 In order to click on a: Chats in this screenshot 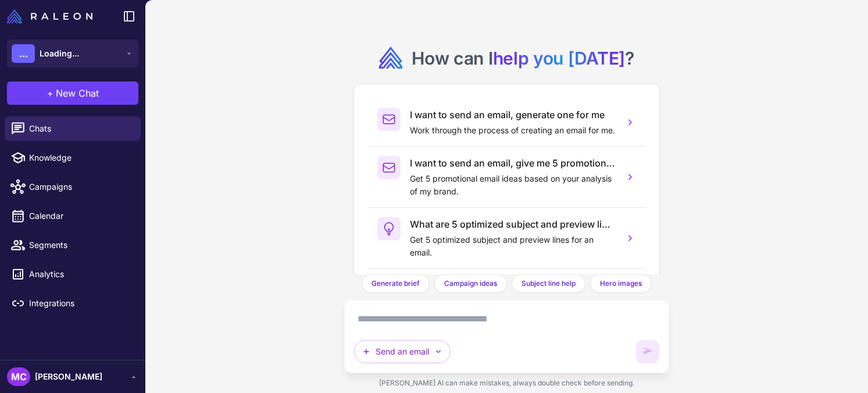, I will do `click(73, 129)`.